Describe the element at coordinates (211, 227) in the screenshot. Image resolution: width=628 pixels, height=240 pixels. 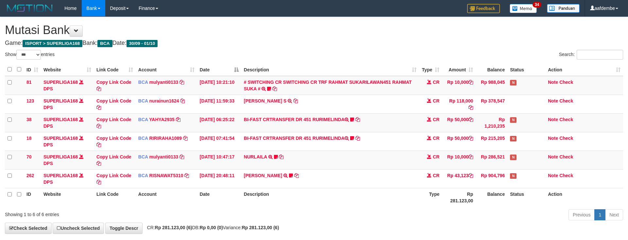
I see `span: CR: DB: Variance:` at that location.